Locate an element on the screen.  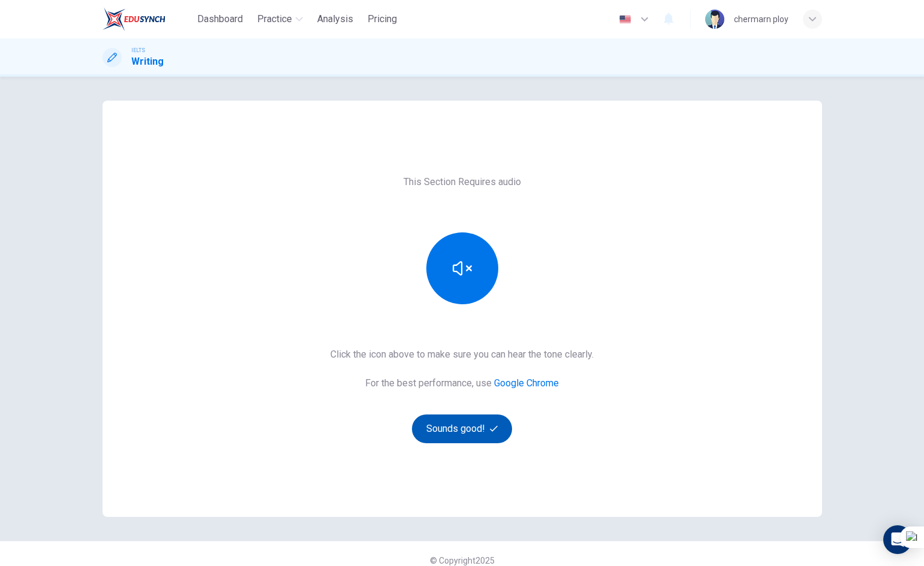
div: Open Intercom Messenger is located at coordinates (897, 540).